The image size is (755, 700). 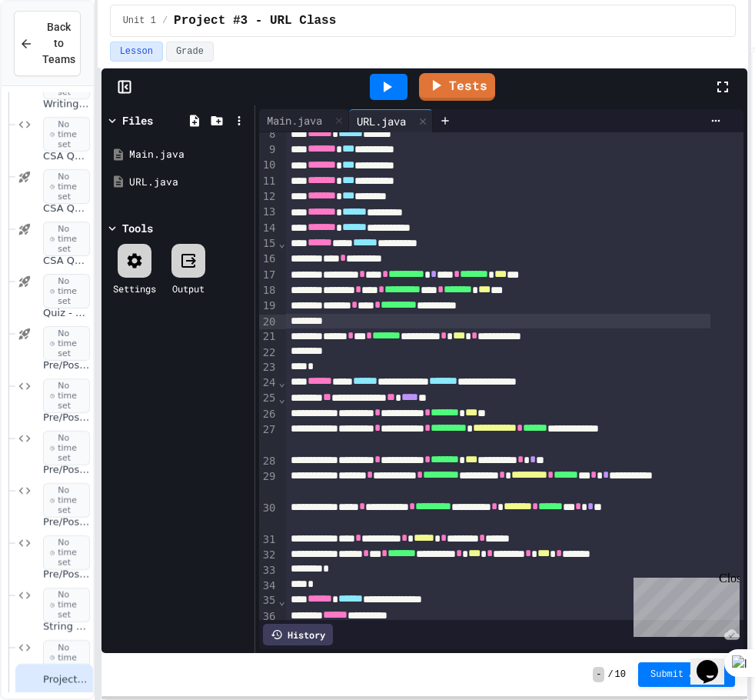 I want to click on button: Grade, so click(x=190, y=51).